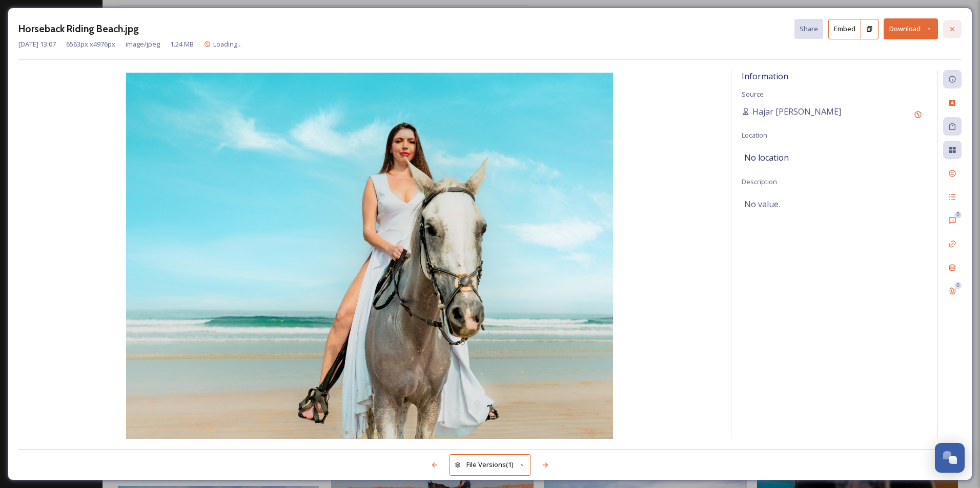  Describe the element at coordinates (228, 44) in the screenshot. I see `span: Loading...` at that location.